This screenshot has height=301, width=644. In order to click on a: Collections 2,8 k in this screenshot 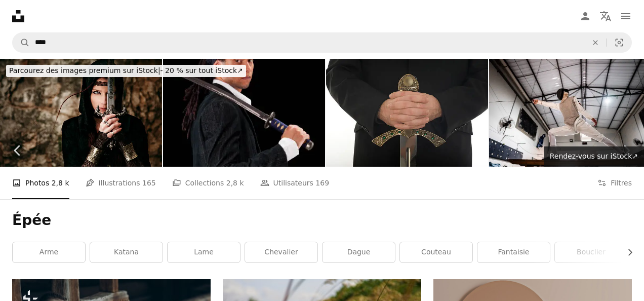, I will do `click(208, 183)`.